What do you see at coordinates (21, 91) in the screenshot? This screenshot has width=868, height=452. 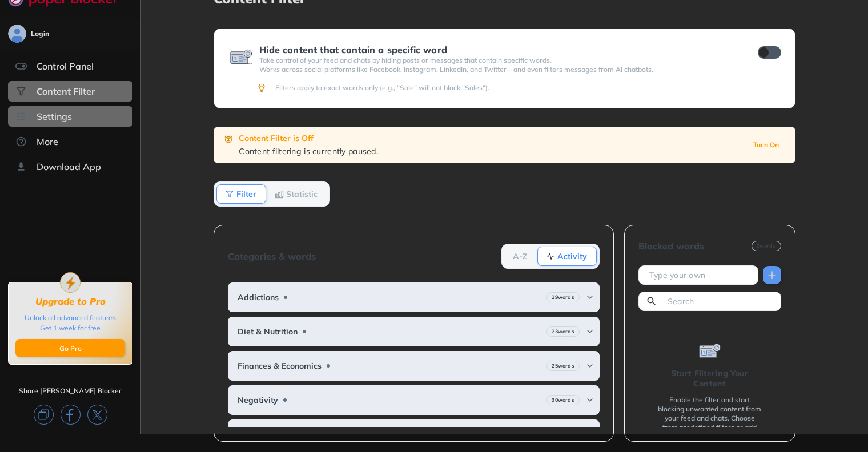 I see `img: social-selected.svg` at bounding box center [21, 91].